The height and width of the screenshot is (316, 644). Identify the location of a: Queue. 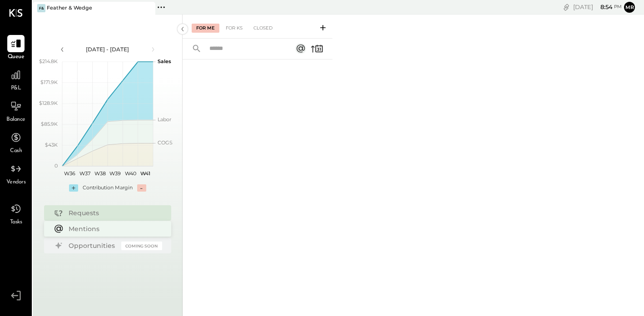
(16, 48).